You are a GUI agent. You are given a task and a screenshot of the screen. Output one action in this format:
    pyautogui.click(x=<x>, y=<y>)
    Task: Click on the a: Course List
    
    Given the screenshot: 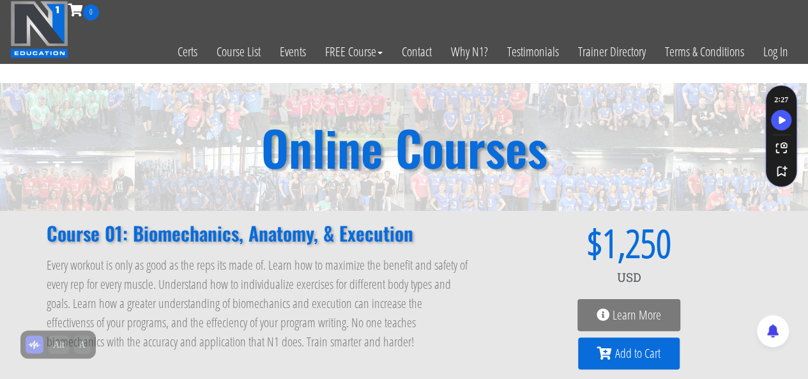 What is the action you would take?
    pyautogui.click(x=238, y=52)
    